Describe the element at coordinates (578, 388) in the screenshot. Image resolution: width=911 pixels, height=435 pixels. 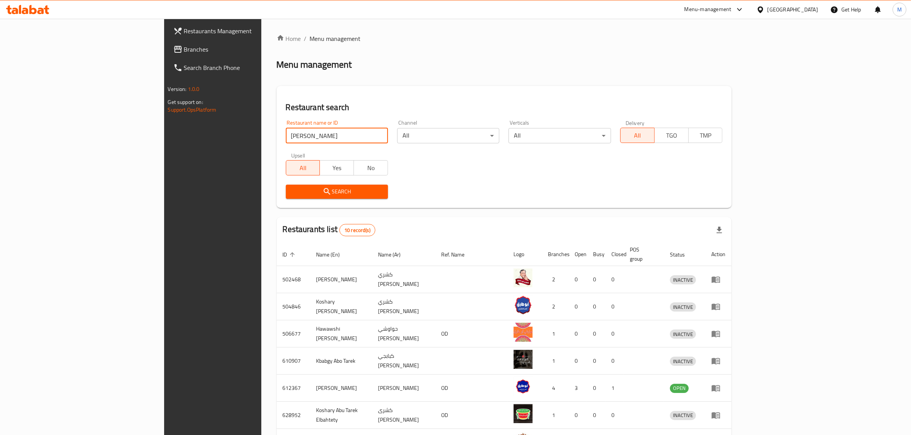
I see `td: 3` at that location.